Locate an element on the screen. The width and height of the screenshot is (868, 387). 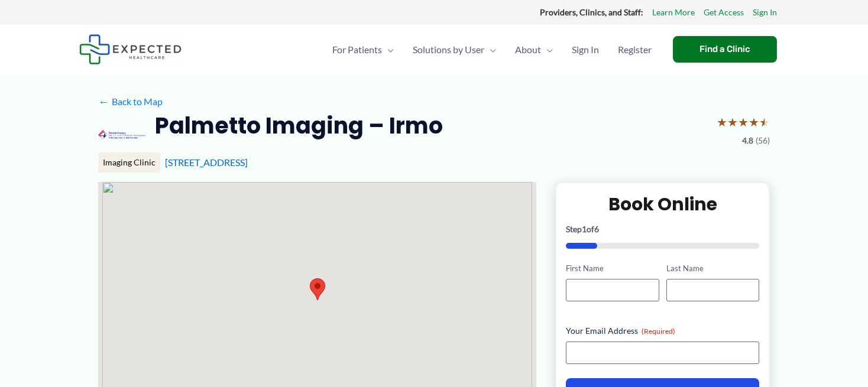
strong: Providers, Clinics, and Staff: is located at coordinates (591, 12).